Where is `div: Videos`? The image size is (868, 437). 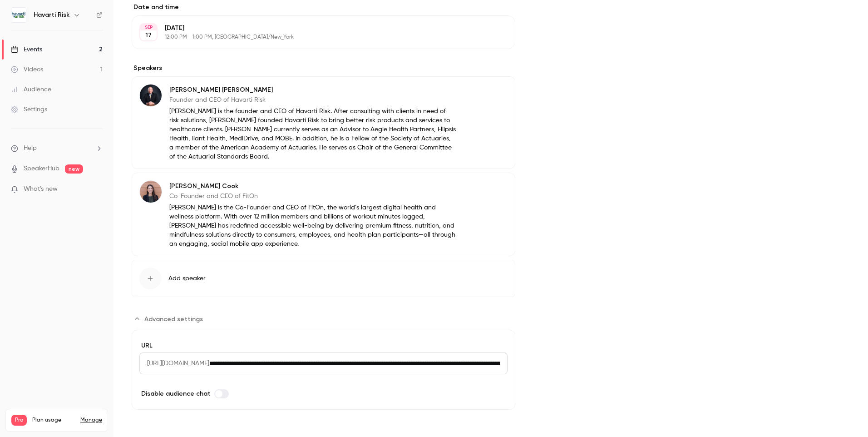
div: Videos is located at coordinates (27, 70).